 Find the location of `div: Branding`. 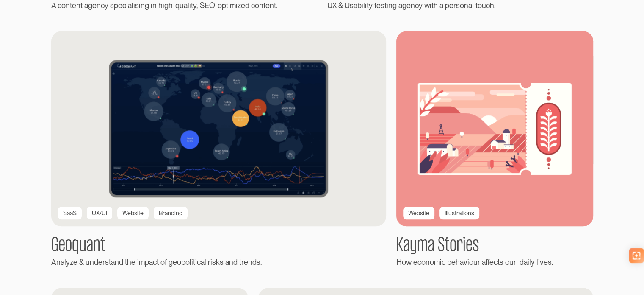

div: Branding is located at coordinates (171, 213).